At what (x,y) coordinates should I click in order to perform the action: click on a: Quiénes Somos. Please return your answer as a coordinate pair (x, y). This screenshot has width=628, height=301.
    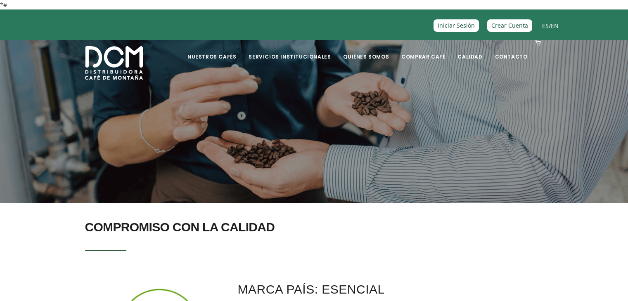
    Looking at the image, I should click on (366, 50).